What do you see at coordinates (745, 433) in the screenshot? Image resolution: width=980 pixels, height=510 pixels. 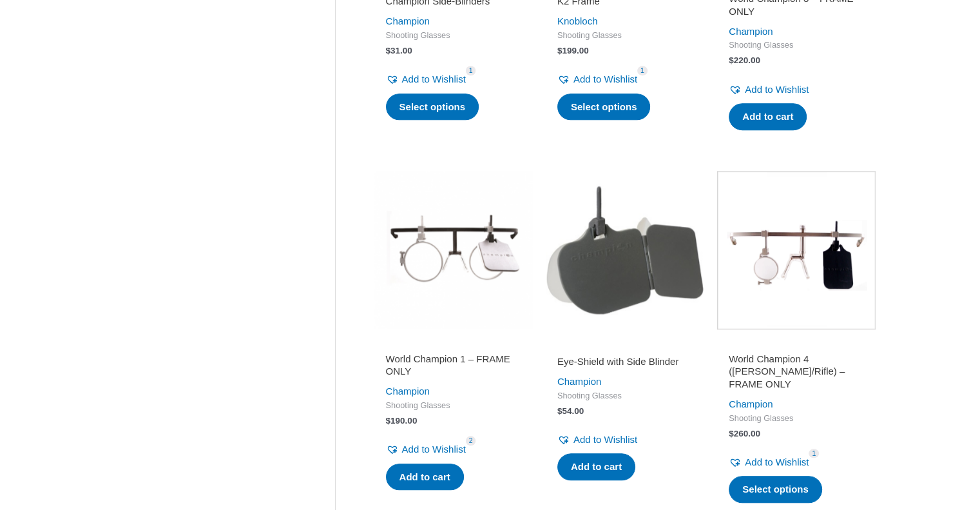 I see `bdi: 260.00` at bounding box center [745, 433].